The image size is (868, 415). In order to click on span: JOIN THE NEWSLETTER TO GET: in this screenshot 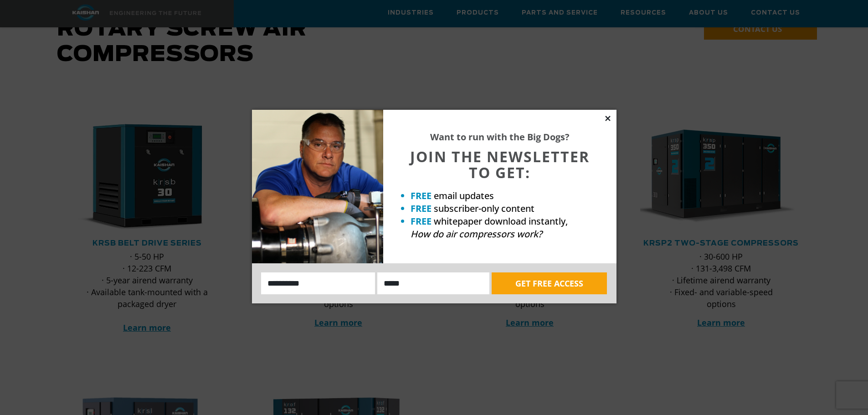, I will do `click(500, 164)`.